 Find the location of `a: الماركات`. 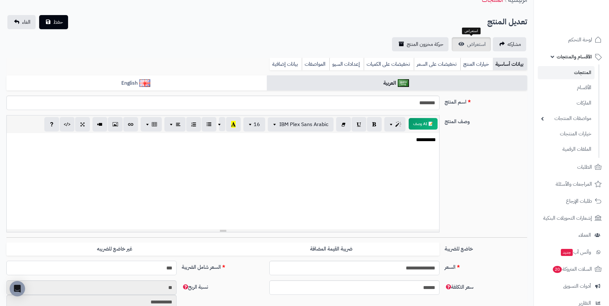

a: الماركات is located at coordinates (566, 103).